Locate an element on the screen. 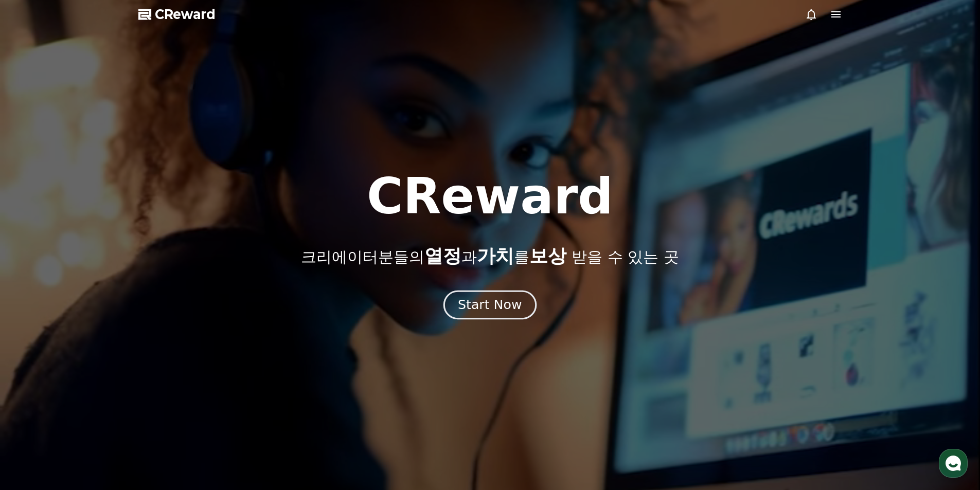 Image resolution: width=980 pixels, height=490 pixels. div: Start Now is located at coordinates (490, 305).